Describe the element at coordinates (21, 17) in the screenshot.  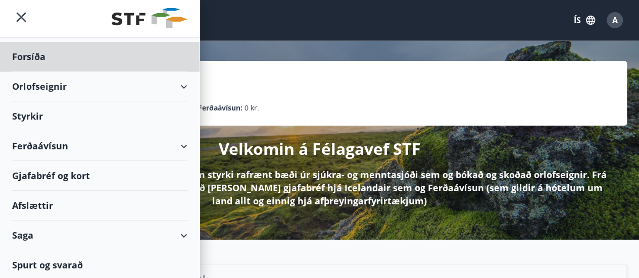
I see `button: menu` at that location.